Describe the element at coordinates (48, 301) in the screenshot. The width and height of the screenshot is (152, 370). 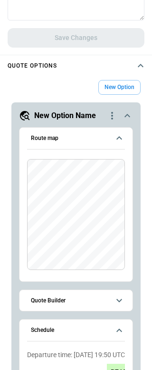
I see `h6: Quote Builder` at that location.